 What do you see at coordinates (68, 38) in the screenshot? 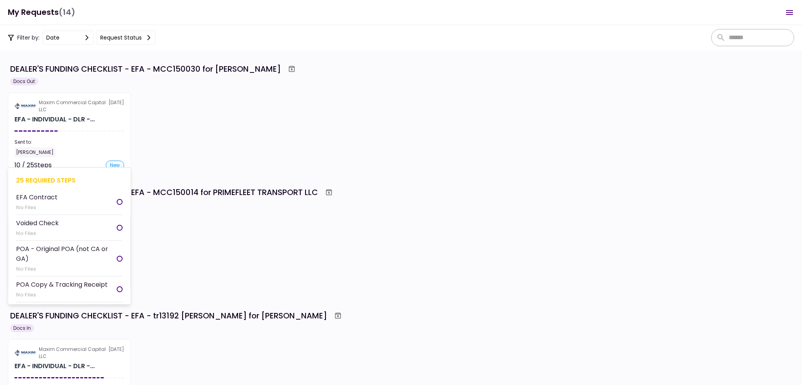
I see `button: date` at bounding box center [68, 38].